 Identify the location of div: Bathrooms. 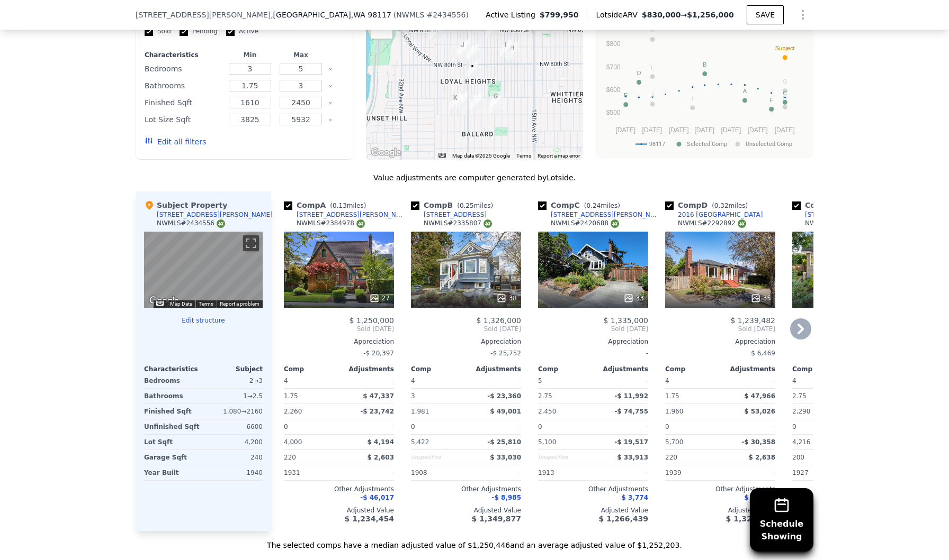
(183, 86).